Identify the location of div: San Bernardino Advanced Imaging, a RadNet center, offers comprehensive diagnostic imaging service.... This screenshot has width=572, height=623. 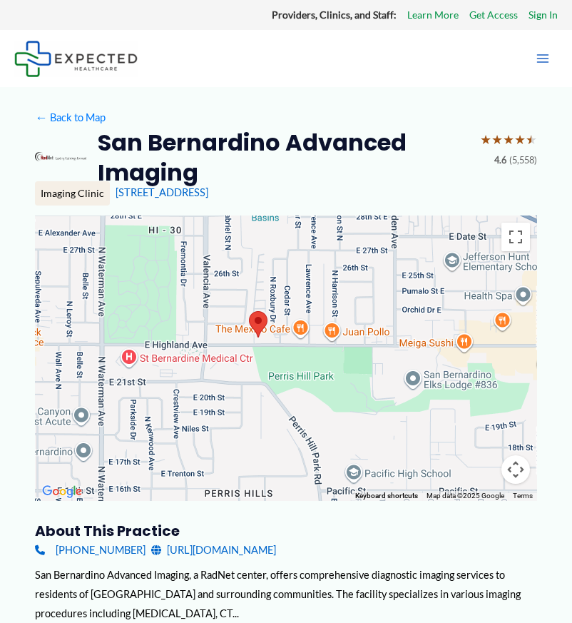
(286, 593).